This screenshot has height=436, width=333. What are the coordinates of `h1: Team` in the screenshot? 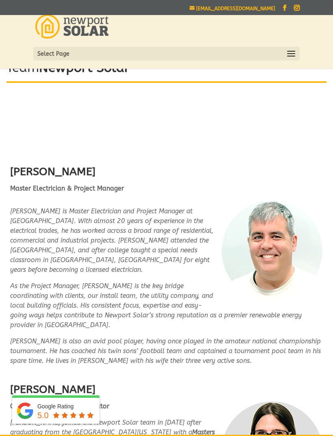 It's located at (167, 70).